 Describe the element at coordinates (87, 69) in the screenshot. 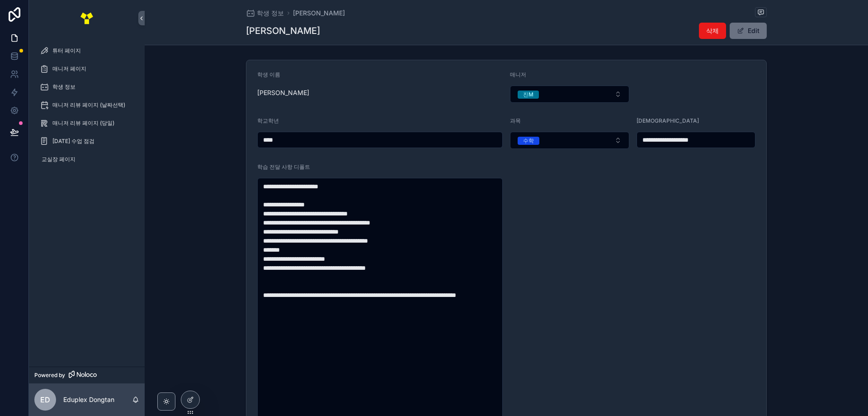

I see `a: 매니저 페이지` at that location.